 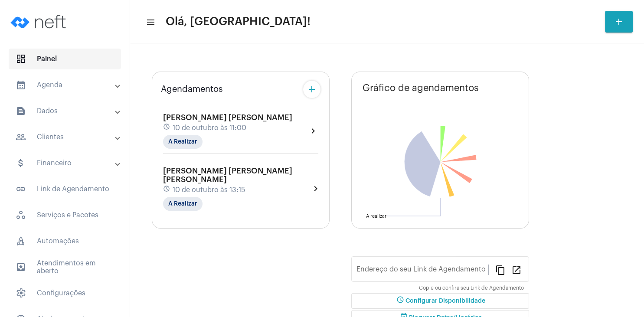 What do you see at coordinates (65, 267) in the screenshot?
I see `span: Atendimentos em aberto` at bounding box center [65, 267].